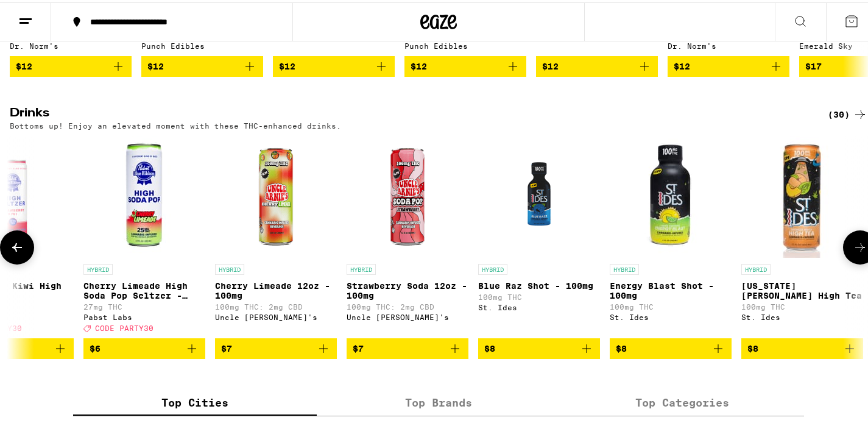  What do you see at coordinates (802, 234) in the screenshot?
I see `a: Open page for Georgia Peach High Tea from St. Ides` at bounding box center [802, 234].